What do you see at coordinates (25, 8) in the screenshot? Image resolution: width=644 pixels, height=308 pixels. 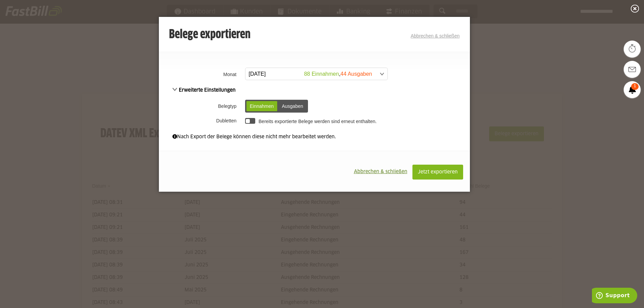 I see `span: Support` at bounding box center [25, 8].